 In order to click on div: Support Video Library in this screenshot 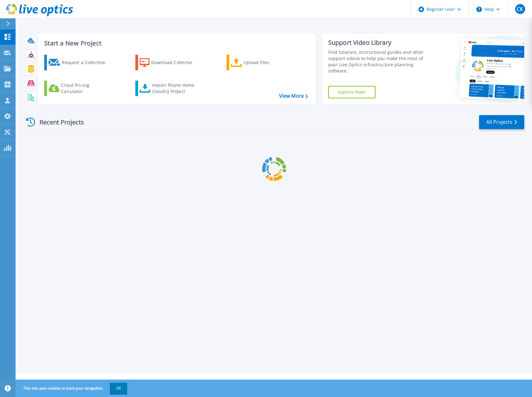, I will do `click(379, 43)`.